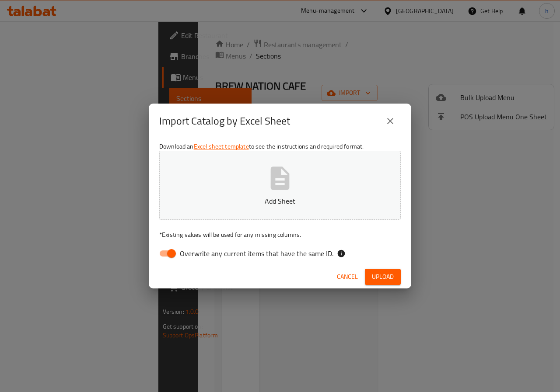 The image size is (560, 392). I want to click on a: Excel sheet template, so click(221, 147).